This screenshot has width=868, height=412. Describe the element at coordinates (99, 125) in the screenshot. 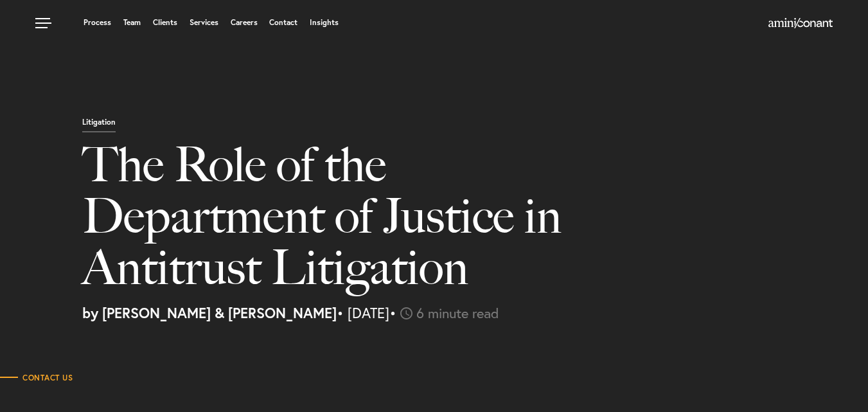

I see `p: Litigation` at that location.